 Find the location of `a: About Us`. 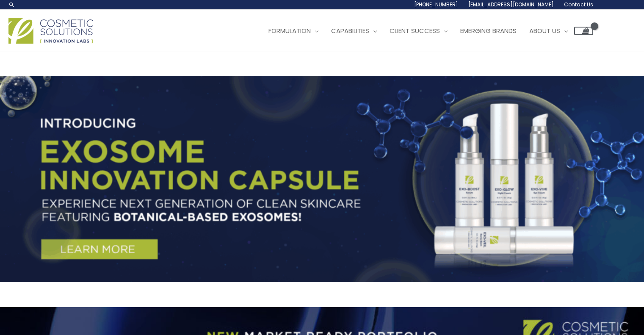

a: About Us is located at coordinates (548, 31).